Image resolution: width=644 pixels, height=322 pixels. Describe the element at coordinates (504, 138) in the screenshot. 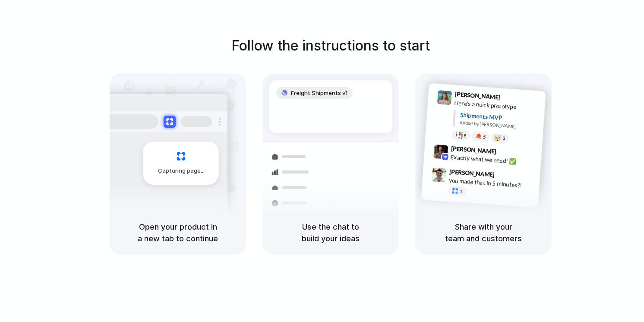

I see `span: 3` at that location.